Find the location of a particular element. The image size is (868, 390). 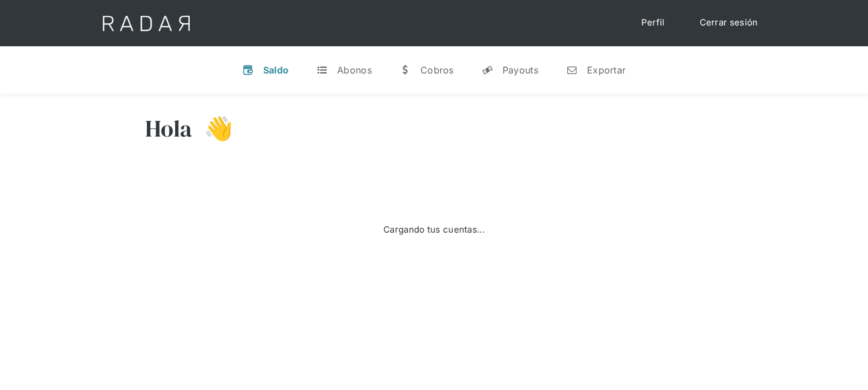

div: v is located at coordinates (248, 70).